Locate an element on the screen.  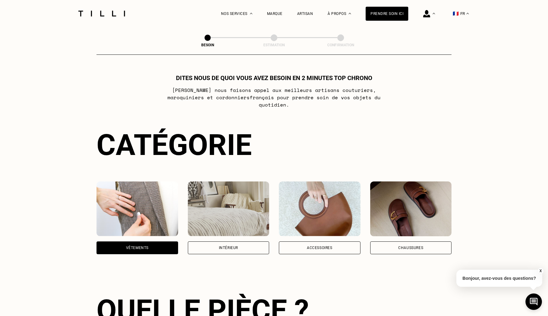
img: Menu déroulant à propos is located at coordinates (350, 13).